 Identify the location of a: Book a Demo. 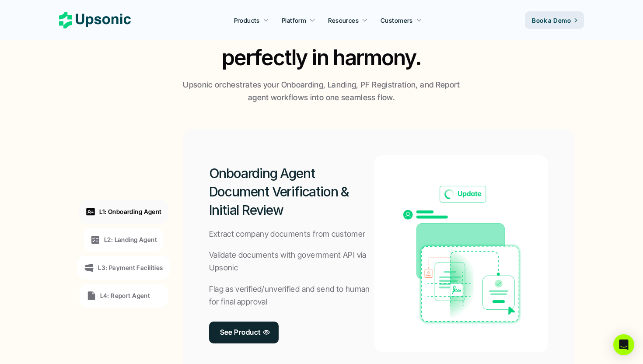
(554, 20).